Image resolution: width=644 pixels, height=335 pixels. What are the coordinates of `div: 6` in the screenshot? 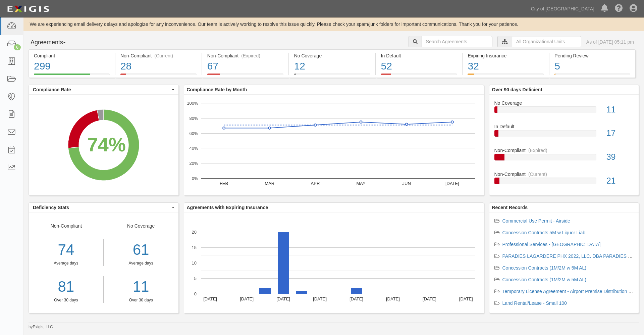 It's located at (17, 47).